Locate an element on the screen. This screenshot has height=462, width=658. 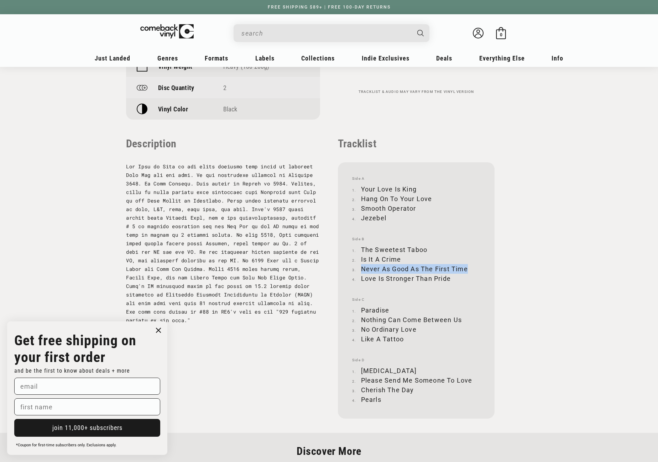
strong: Get free shipping on your first order is located at coordinates (75, 349).